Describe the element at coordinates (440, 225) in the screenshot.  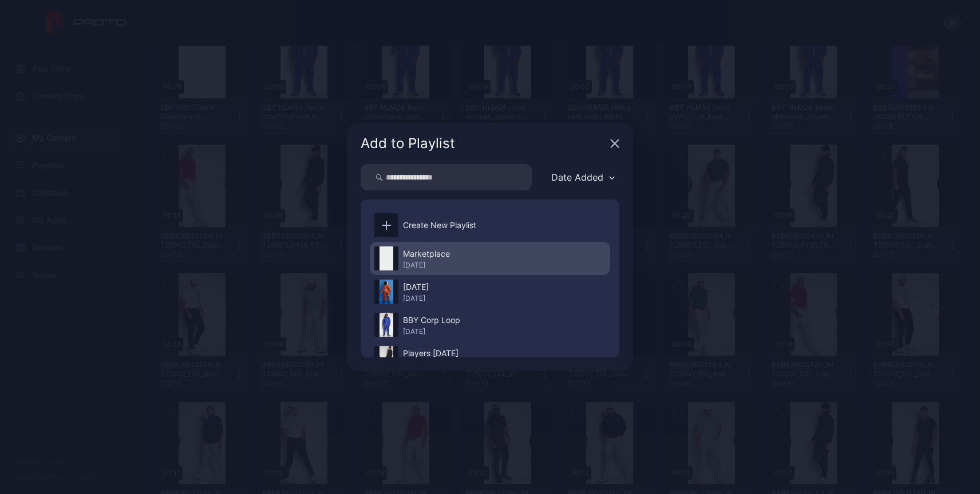
I see `div: Create New Playlist` at that location.